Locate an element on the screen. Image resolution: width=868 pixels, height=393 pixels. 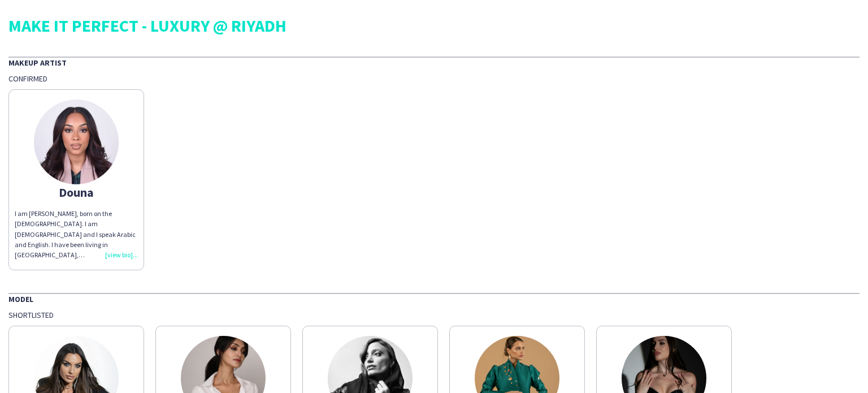
div: Douna is located at coordinates (76, 192).